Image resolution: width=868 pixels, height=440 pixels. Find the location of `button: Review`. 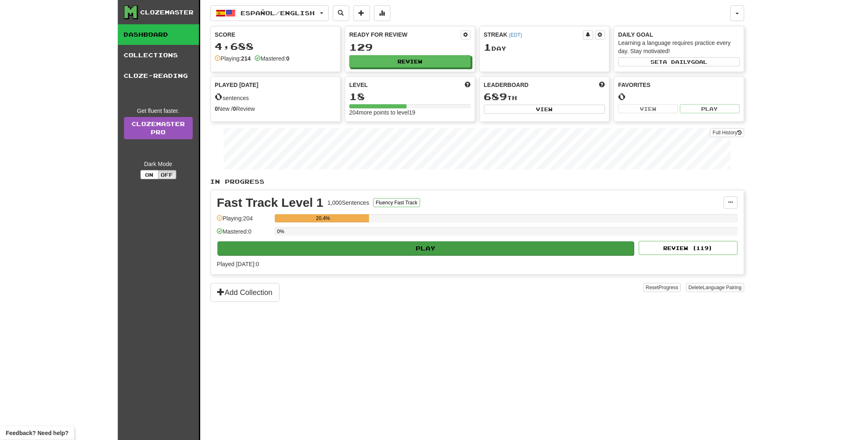

button: Review is located at coordinates (410, 61).